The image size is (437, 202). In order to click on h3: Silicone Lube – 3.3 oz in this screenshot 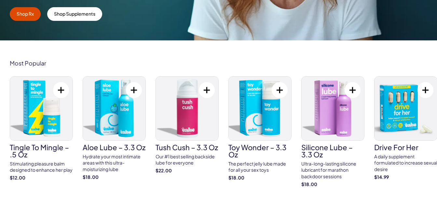, I will do `click(333, 151)`.